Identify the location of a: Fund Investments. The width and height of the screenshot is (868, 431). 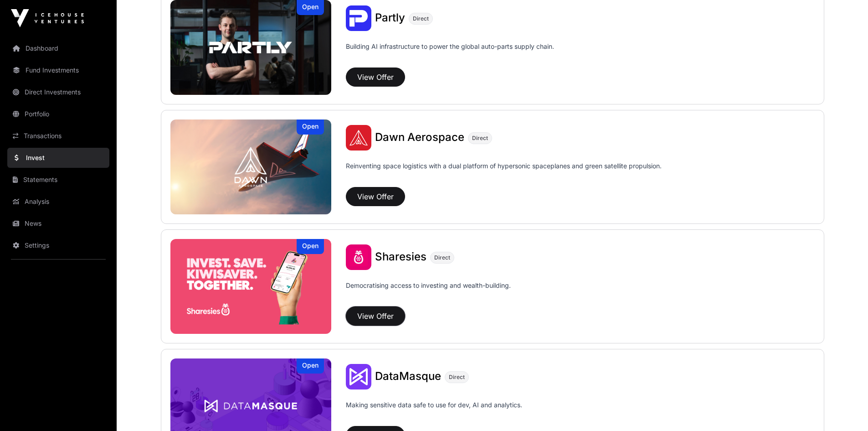
(59, 70).